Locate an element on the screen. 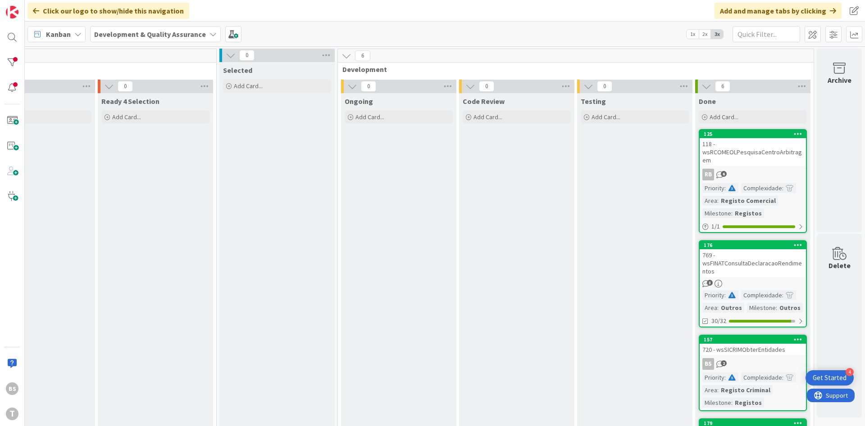 The image size is (865, 426). div: 176769 - wsFINATConsultaDeclaracaoRendimentos is located at coordinates (752, 259).